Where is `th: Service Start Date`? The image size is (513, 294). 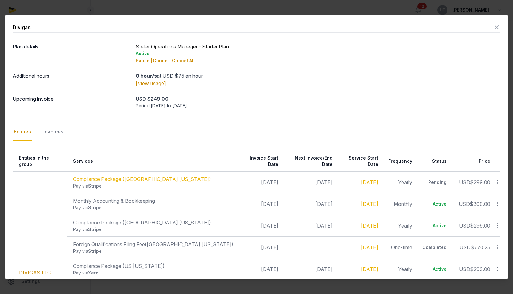 th: Service Start Date is located at coordinates (359, 161).